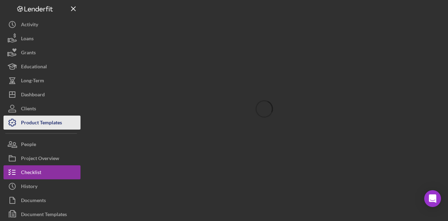  What do you see at coordinates (42, 80) in the screenshot?
I see `button: Long-Term` at bounding box center [42, 80].